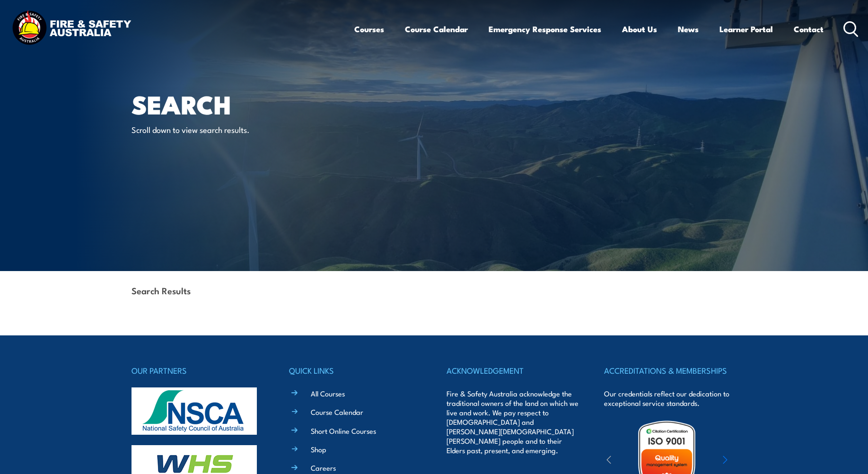 The image size is (868, 474). Describe the element at coordinates (670, 370) in the screenshot. I see `h4: ACCREDITATIONS & MEMBERSHIPS` at that location.